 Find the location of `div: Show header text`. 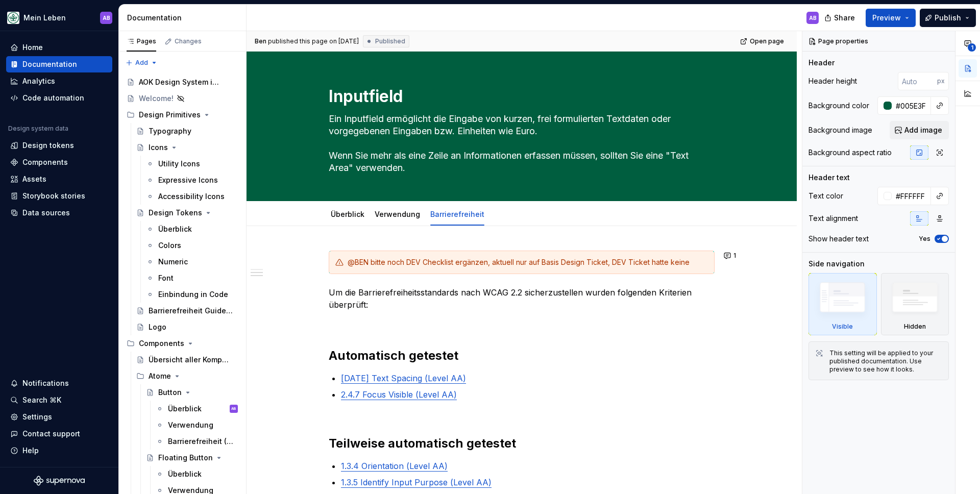

div: Show header text is located at coordinates (838, 239).